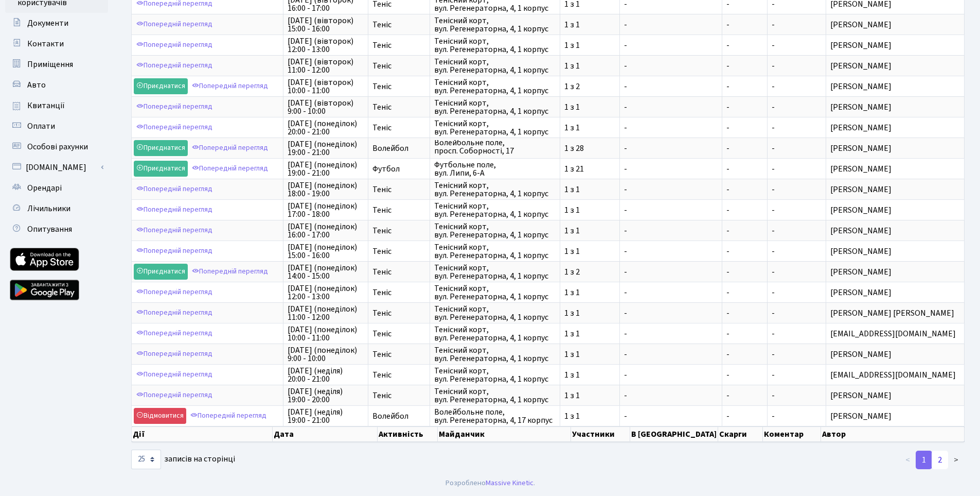 Image resolution: width=980 pixels, height=496 pixels. Describe the element at coordinates (940, 460) in the screenshot. I see `a: 2` at that location.